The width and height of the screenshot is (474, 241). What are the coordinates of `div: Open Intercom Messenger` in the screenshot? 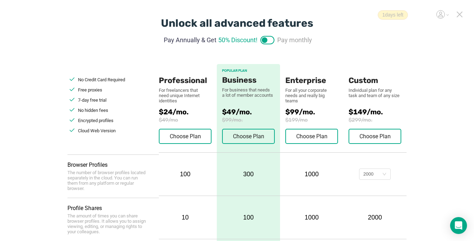 It's located at (458, 225).